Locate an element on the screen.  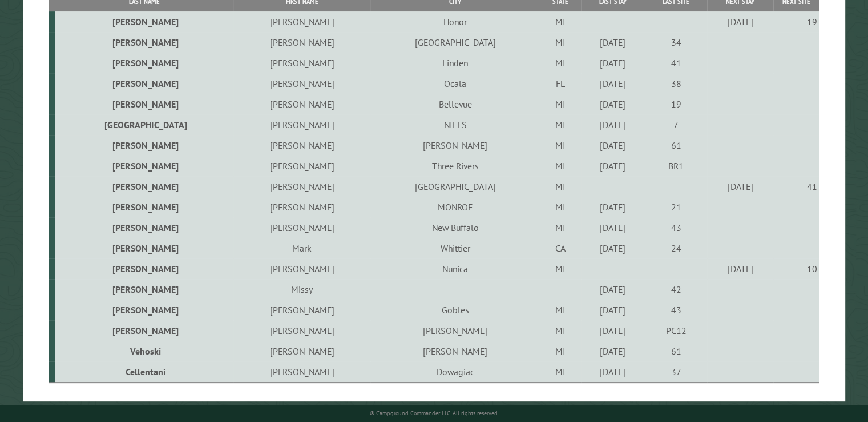
td: Honor is located at coordinates (456, 21).